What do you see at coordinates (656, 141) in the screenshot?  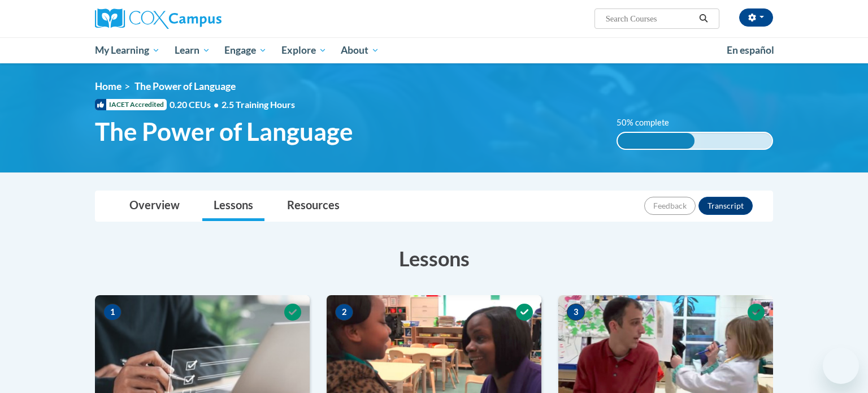 I see `div: 50% complete` at bounding box center [656, 141].